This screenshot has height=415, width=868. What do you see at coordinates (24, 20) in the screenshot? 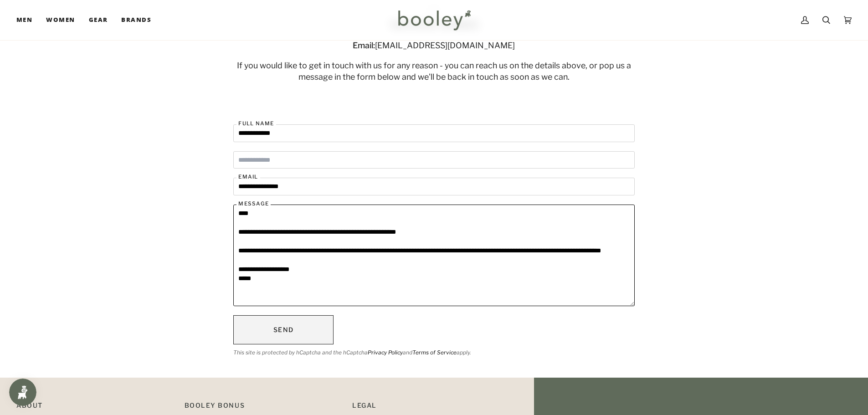
I see `span: Men` at bounding box center [24, 20].